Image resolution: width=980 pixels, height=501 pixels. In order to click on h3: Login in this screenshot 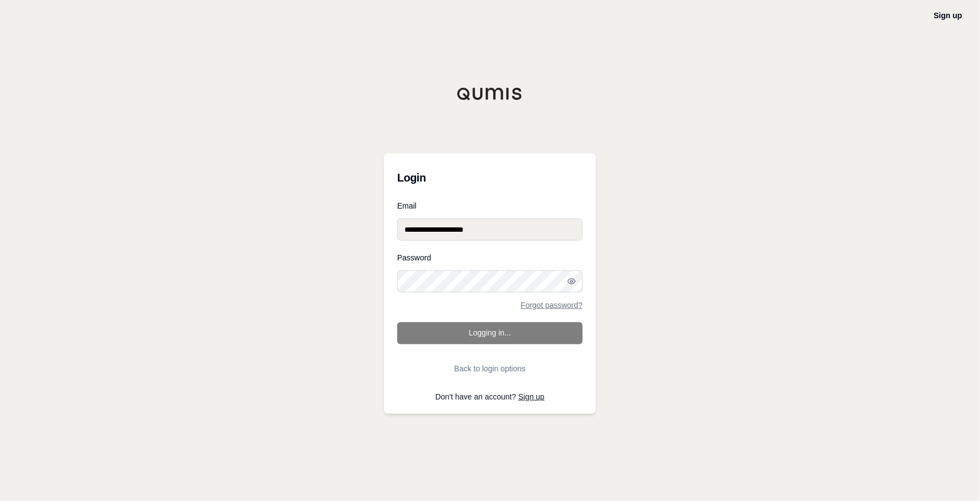, I will do `click(490, 178)`.